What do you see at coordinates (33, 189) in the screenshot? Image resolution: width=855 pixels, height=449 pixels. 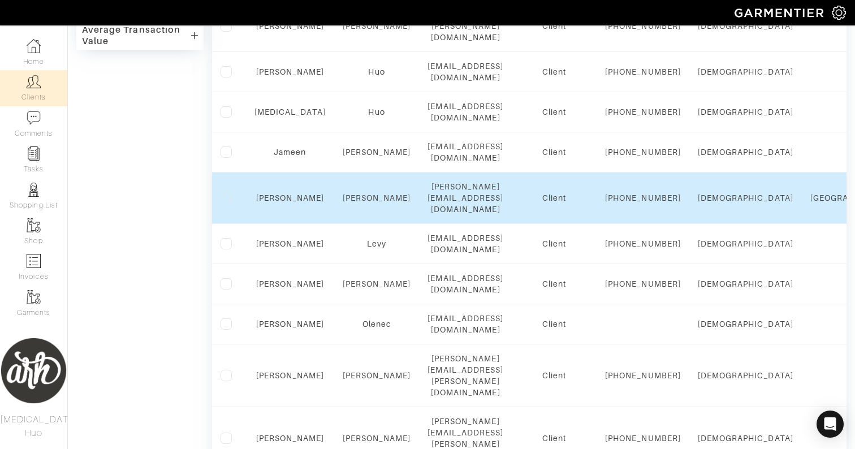 I see `img: stylists-icon-eb353228a002819b7ec25b43dbf5f0378dd9e0616d9560372ff212230b889e62.png` at bounding box center [33, 189].